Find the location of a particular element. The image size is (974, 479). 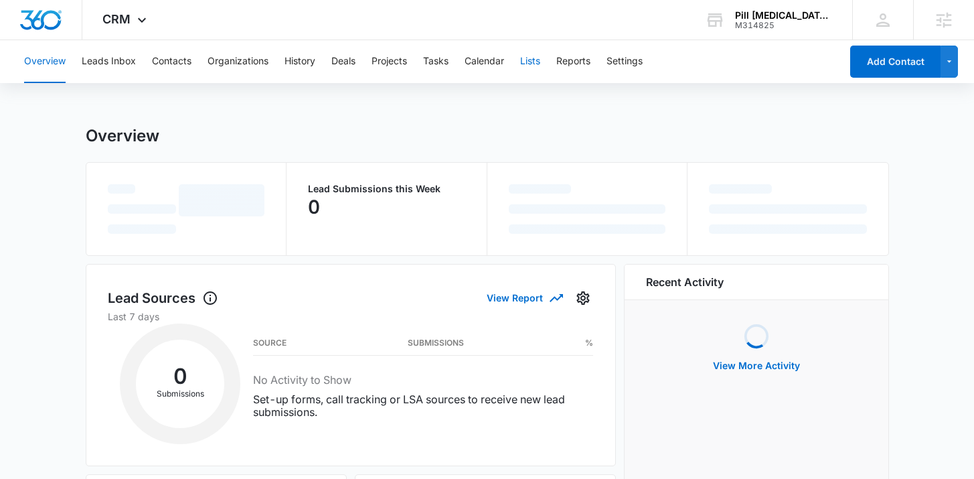

button: History is located at coordinates (300, 62).